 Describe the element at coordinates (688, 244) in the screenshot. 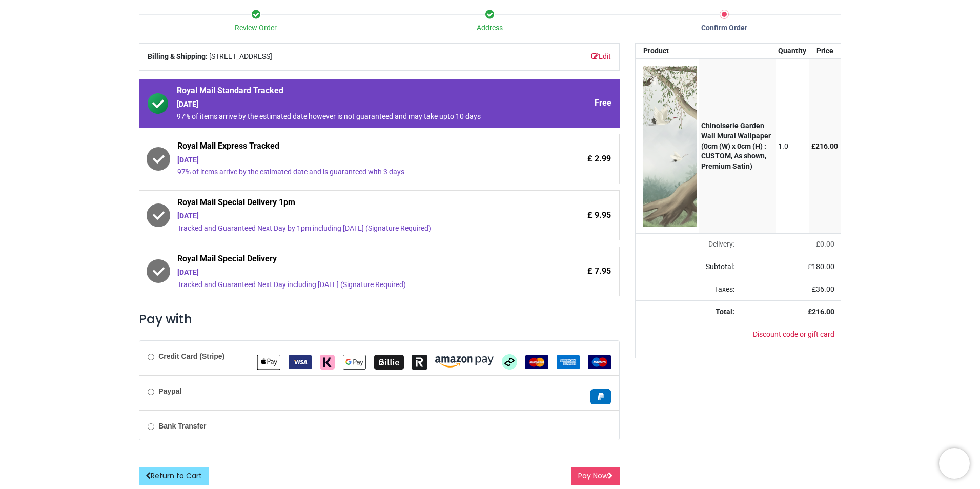

I see `td: Delivery will be updated after choosing a new delivery method` at that location.